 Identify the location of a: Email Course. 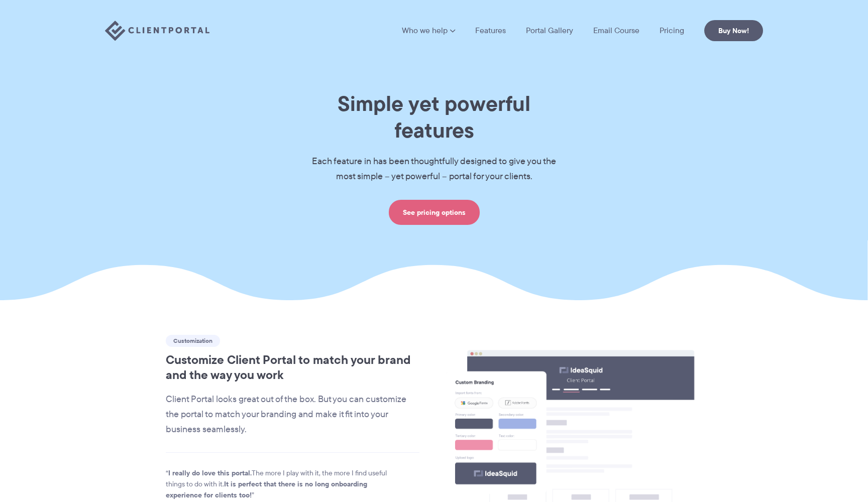
(616, 31).